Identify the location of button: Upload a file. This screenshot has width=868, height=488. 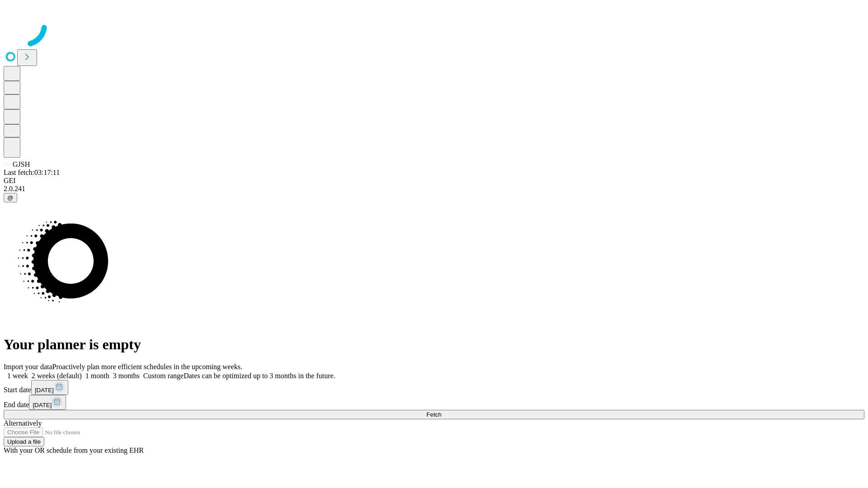
(24, 442).